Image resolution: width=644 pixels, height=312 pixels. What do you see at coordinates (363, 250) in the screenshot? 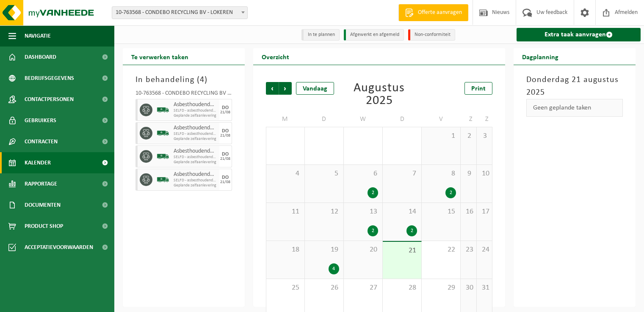
I see `span: 20` at bounding box center [363, 250].